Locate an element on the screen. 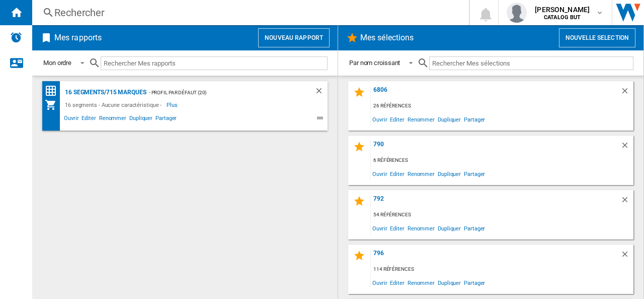  div: Par nom croissant is located at coordinates (374, 63).